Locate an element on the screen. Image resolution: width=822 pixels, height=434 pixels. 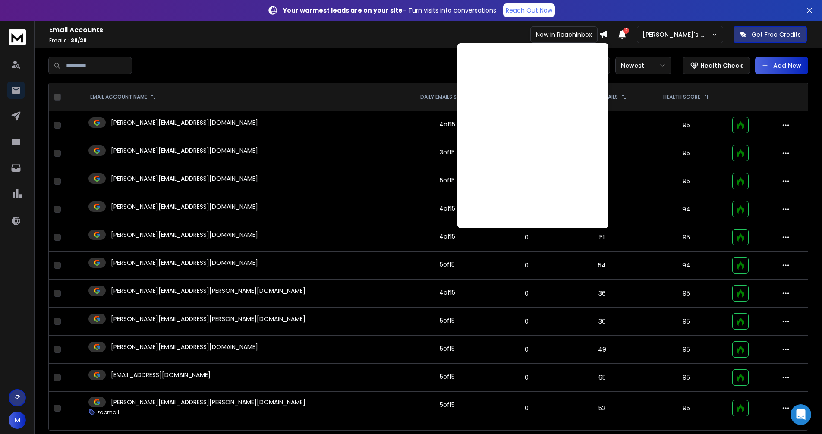
span: M is located at coordinates (17, 420).